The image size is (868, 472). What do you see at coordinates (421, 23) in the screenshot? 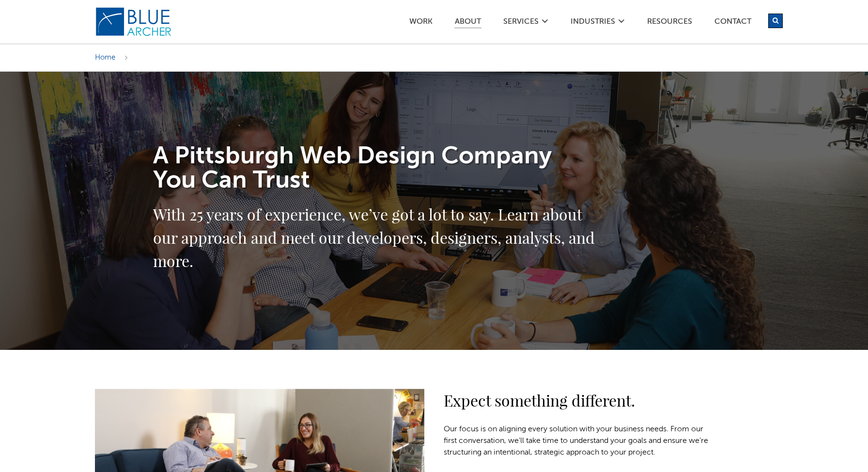
I see `a: Work` at bounding box center [421, 23].